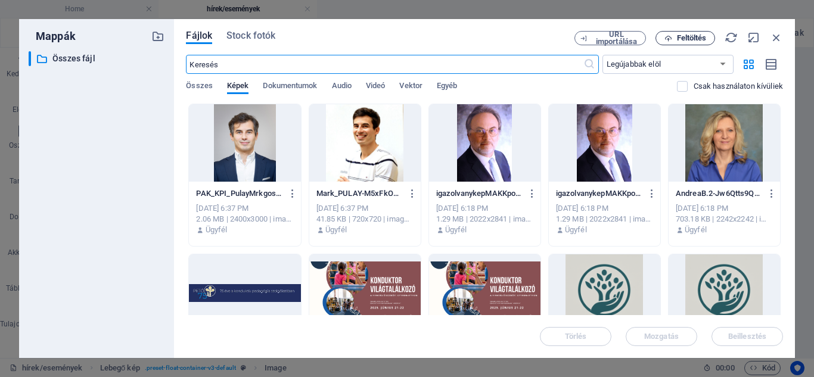 The image size is (814, 377). I want to click on span: Videó, so click(375, 87).